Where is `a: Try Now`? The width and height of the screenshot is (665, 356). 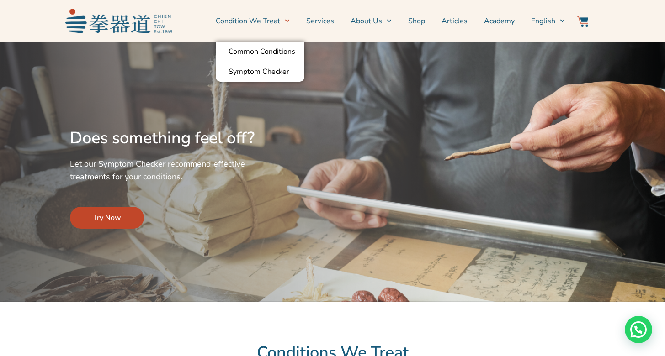
a: Try Now is located at coordinates (107, 218).